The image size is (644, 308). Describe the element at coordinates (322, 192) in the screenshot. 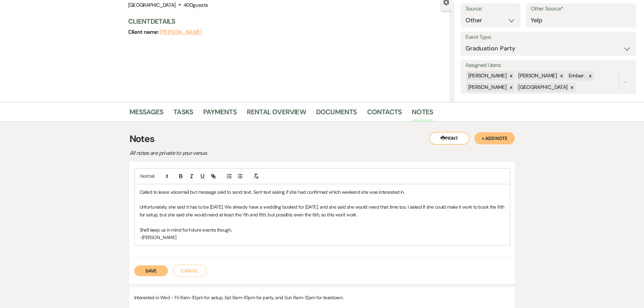

I see `p: Called to leave voicemail but message said to send text. Sent text asking if she had confirmed wh...` at that location.